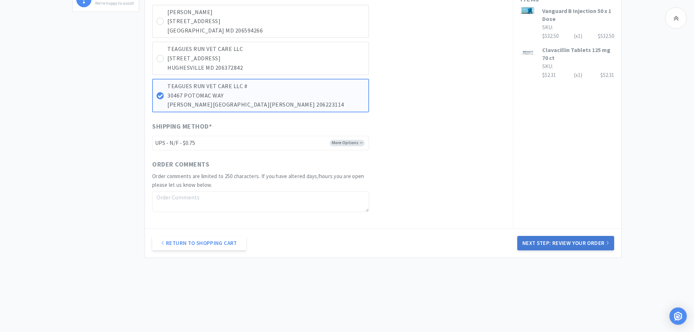 This screenshot has height=332, width=694. Describe the element at coordinates (528, 10) in the screenshot. I see `img: 349ed51b4d7249e08eb42face377d352_166283.jpeg` at that location.